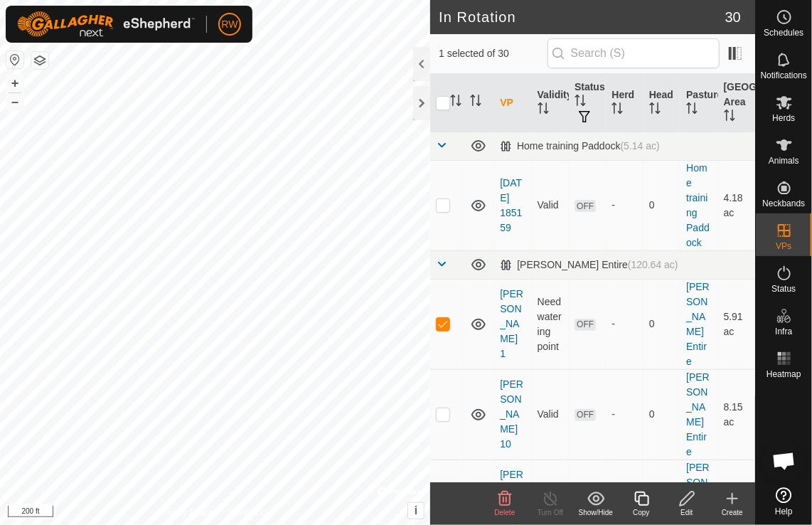 The width and height of the screenshot is (812, 525). What do you see at coordinates (633, 53) in the screenshot?
I see `input: Search (S)` at bounding box center [633, 53].